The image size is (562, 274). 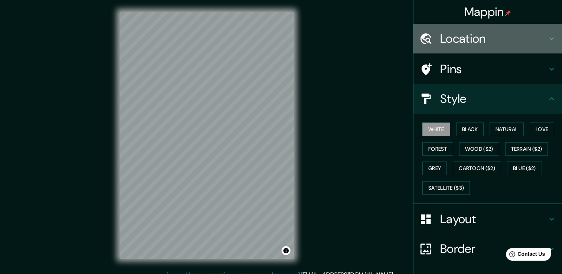 What do you see at coordinates (527, 149) in the screenshot?
I see `button: Terrain ($2)` at bounding box center [527, 149].